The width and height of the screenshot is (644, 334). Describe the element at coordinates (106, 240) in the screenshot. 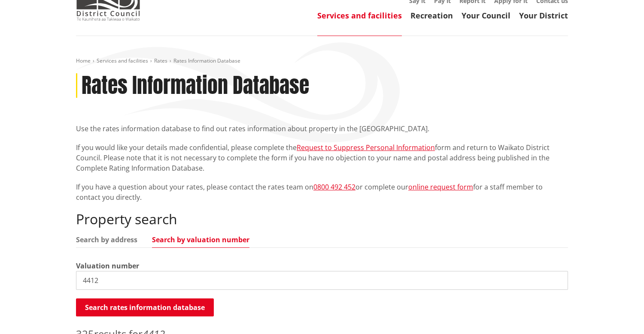

I see `a: Search by address` at that location.